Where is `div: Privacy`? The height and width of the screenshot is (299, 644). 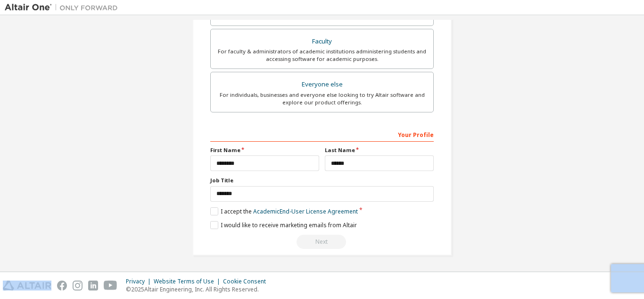
div: Privacy is located at coordinates (140, 282).